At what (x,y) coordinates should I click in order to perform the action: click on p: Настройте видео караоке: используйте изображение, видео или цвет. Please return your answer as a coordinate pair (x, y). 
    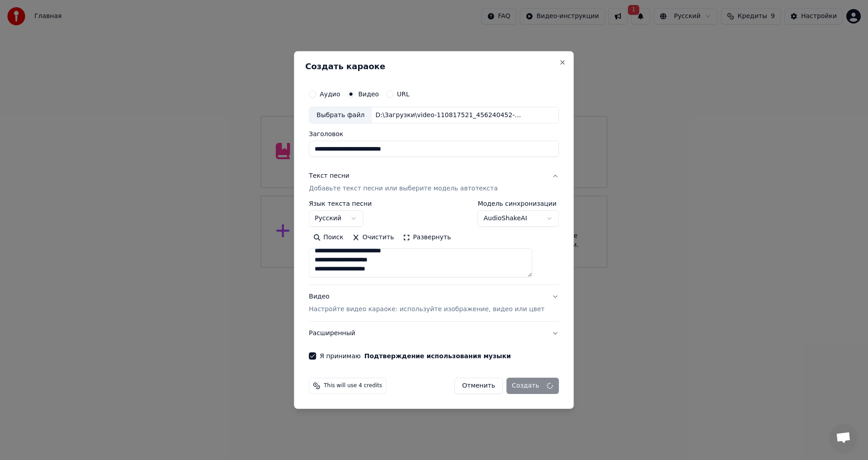
    Looking at the image, I should click on (426, 309).